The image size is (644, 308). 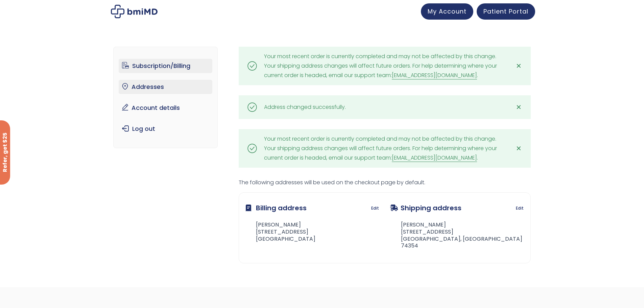 What do you see at coordinates (134, 11) in the screenshot?
I see `div: My account` at bounding box center [134, 11].